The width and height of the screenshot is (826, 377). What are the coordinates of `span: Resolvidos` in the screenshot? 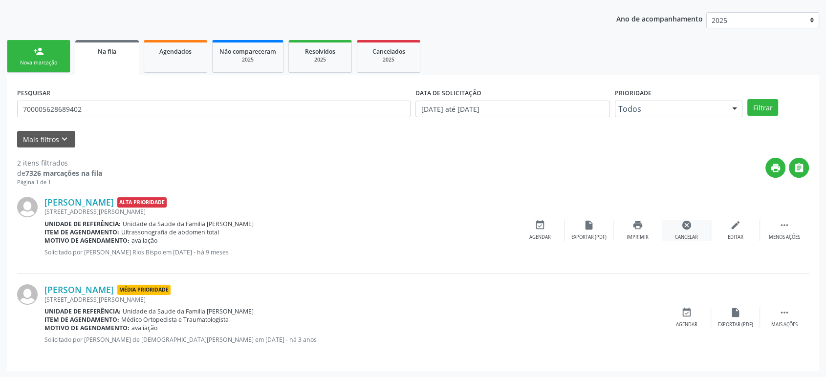 It's located at (320, 51).